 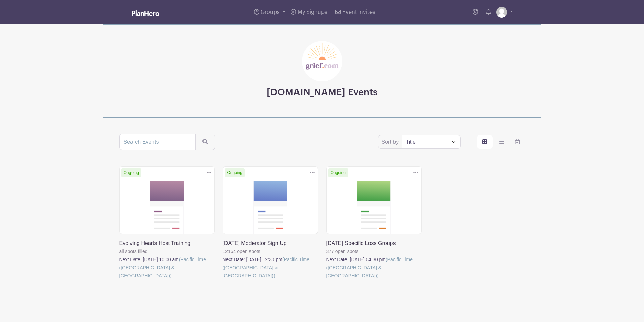 What do you see at coordinates (145, 13) in the screenshot?
I see `img: logo_white-6c42ec7e38ccf1d336a20a19083b03d10ae64f83f12c07503d8b9e83406b4c7d.svg` at bounding box center [145, 13].